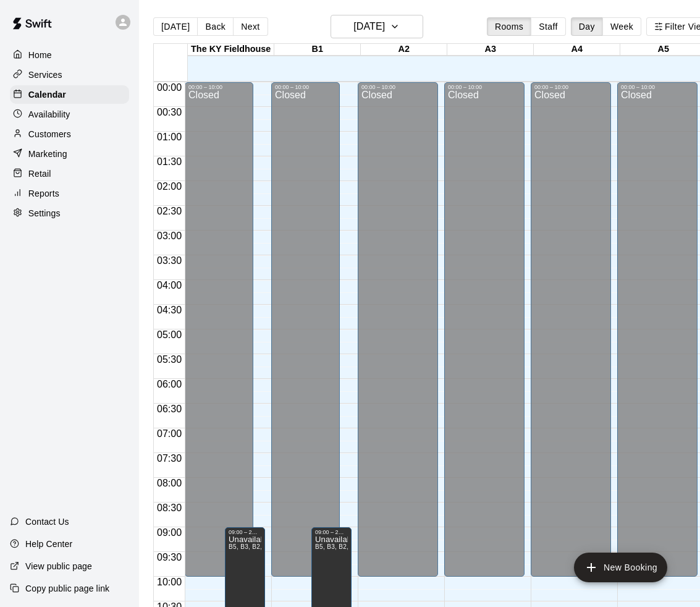  Describe the element at coordinates (69, 154) in the screenshot. I see `a: Marketing` at that location.